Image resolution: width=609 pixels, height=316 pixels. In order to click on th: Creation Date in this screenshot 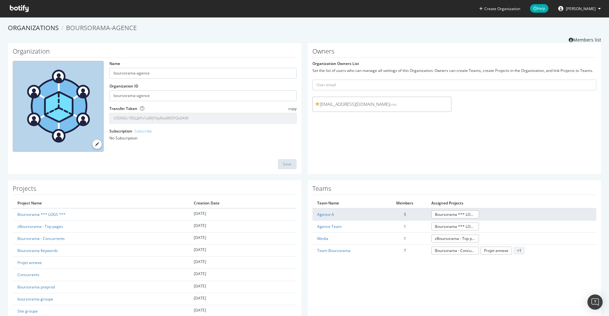, I will do `click(243, 203)`.